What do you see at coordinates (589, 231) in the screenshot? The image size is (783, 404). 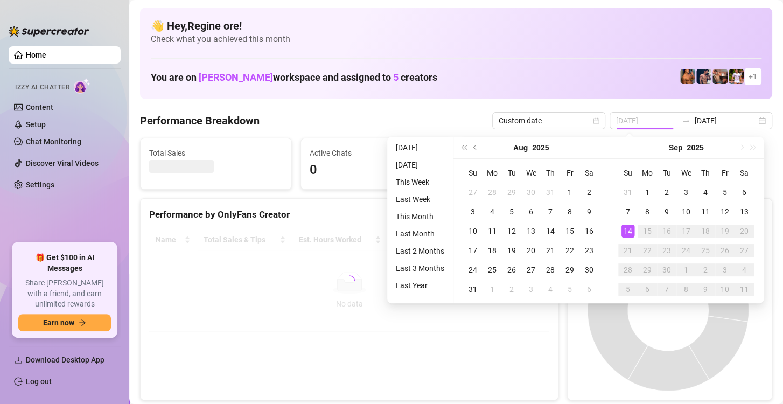 I see `div: 16` at bounding box center [589, 231].